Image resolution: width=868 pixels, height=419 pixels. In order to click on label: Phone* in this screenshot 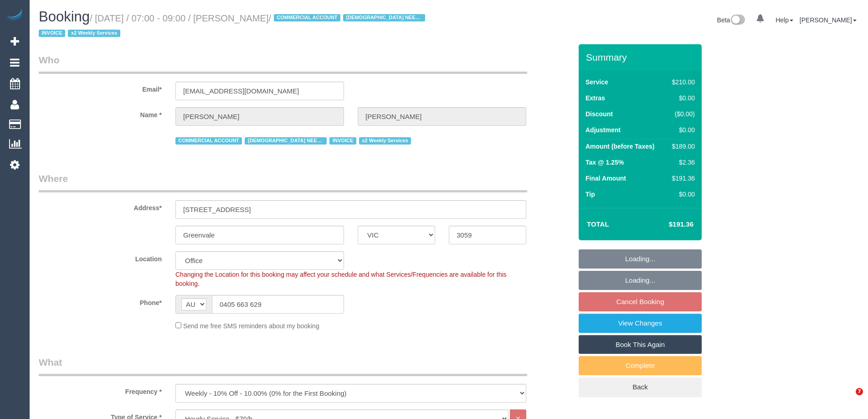, I will do `click(101, 301)`.